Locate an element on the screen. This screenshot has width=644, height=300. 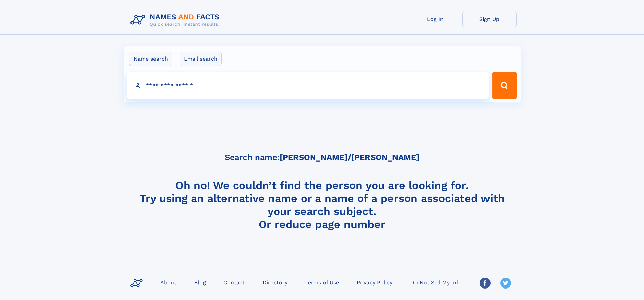
input: search input is located at coordinates (308, 85).